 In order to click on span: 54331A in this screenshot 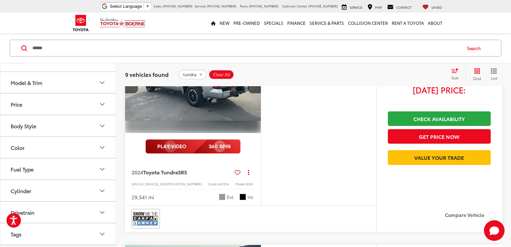, I will do `click(223, 184)`.